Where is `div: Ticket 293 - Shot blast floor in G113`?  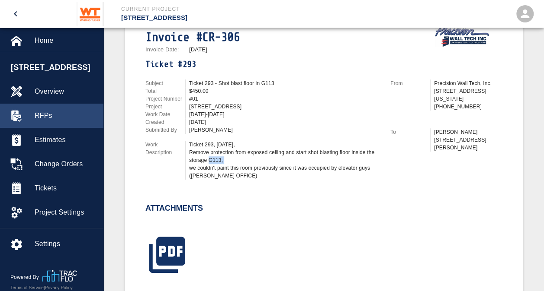
div: Ticket 293 - Shot blast floor in G113 is located at coordinates (284, 83).